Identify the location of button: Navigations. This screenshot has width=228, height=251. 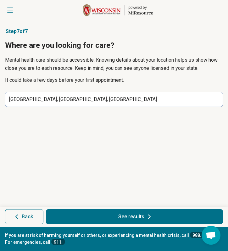
(10, 10).